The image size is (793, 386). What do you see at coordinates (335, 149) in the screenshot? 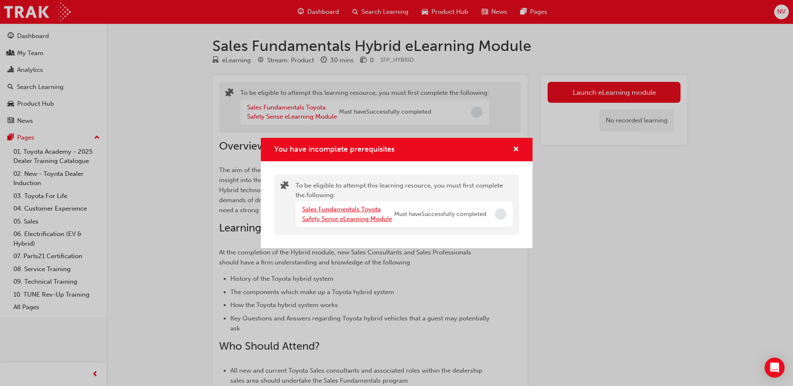
I see `span: You have incomplete prerequisites` at bounding box center [335, 149].